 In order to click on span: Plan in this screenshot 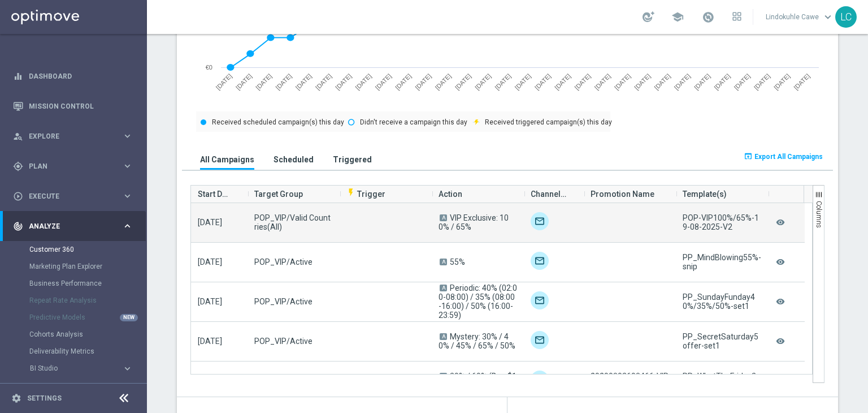, I will do `click(75, 166)`.